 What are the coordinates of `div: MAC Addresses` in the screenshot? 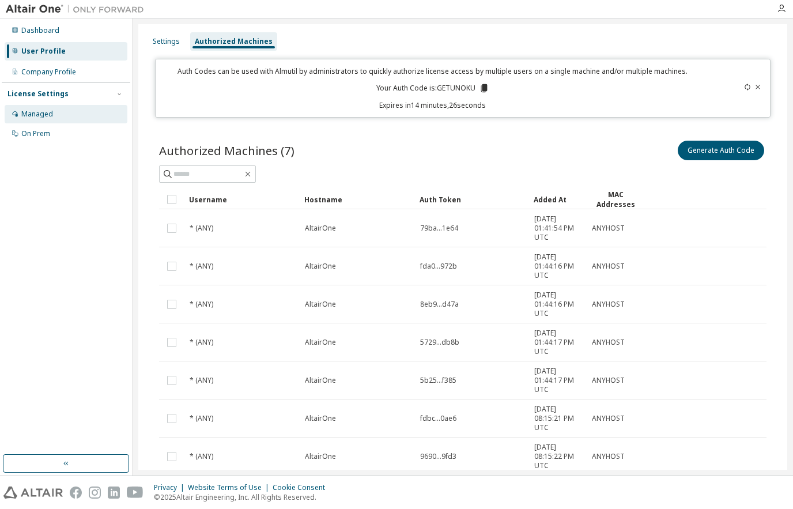 It's located at (616, 200).